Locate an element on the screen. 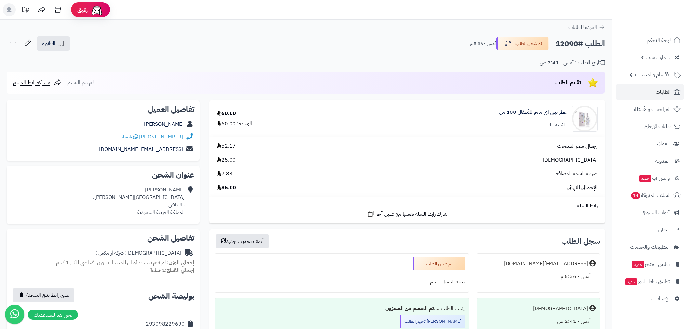  span: المدونة is located at coordinates (662, 161).